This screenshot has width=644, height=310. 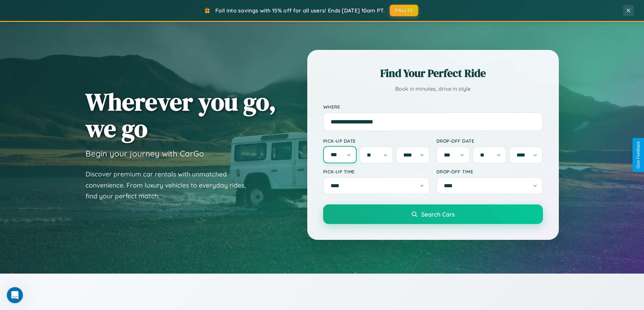 I want to click on h3: Begin your journey with CarGo, so click(x=145, y=153).